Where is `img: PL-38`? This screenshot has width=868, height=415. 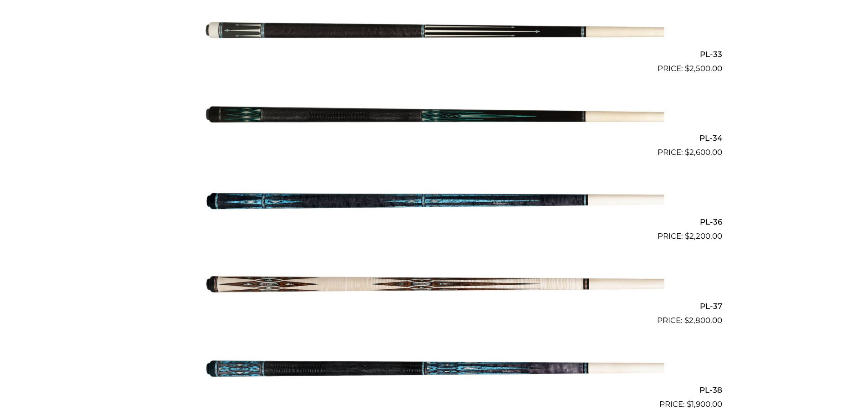 img: PL-38 is located at coordinates (434, 368).